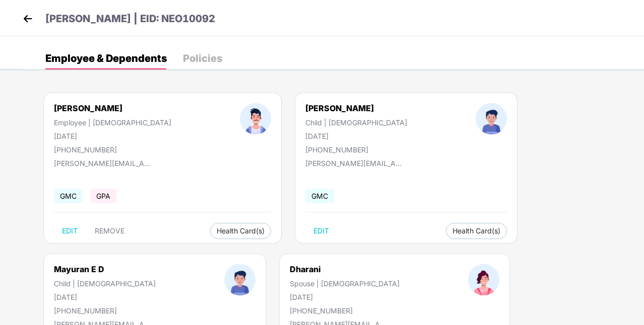 This screenshot has width=644, height=325. I want to click on div: Dharani, so click(345, 270).